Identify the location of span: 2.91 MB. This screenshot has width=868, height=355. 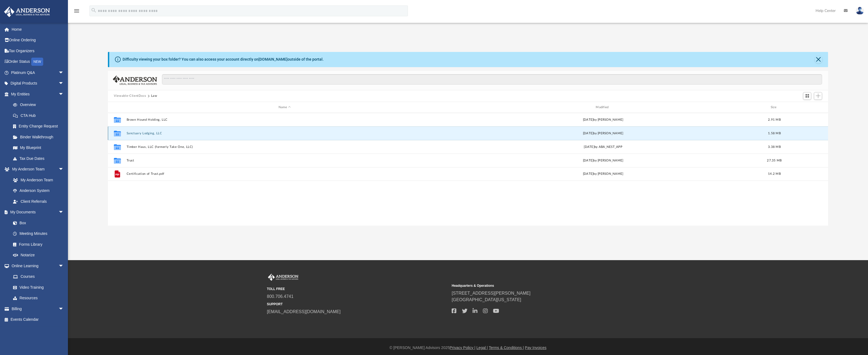
(774, 120).